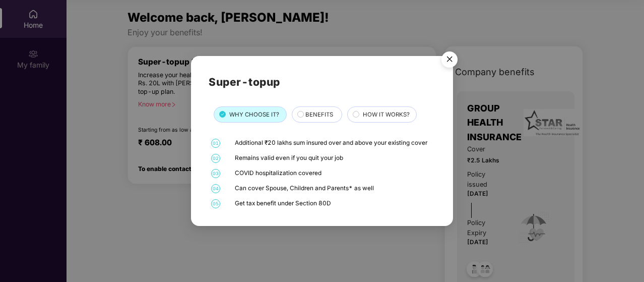 This screenshot has height=282, width=644. What do you see at coordinates (334, 173) in the screenshot?
I see `div: COVID hospitalization covered` at bounding box center [334, 173].